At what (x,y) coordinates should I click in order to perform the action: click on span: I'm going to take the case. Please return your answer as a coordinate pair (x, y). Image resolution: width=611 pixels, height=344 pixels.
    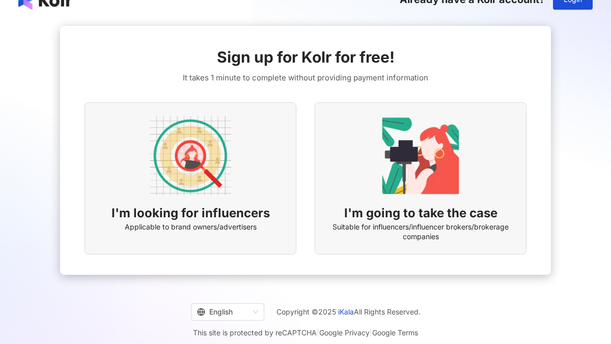
    Looking at the image, I should click on (421, 213).